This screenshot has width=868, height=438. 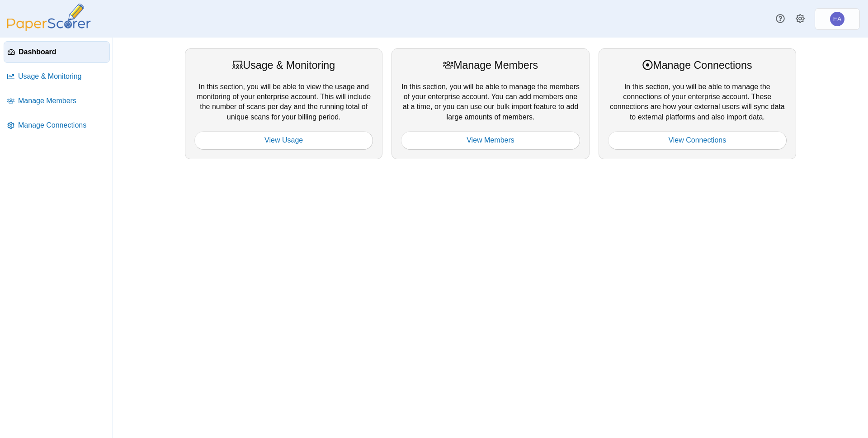 I want to click on div: In this section, you will be able to manage the connections of your enterprise account. These con..., so click(x=697, y=104).